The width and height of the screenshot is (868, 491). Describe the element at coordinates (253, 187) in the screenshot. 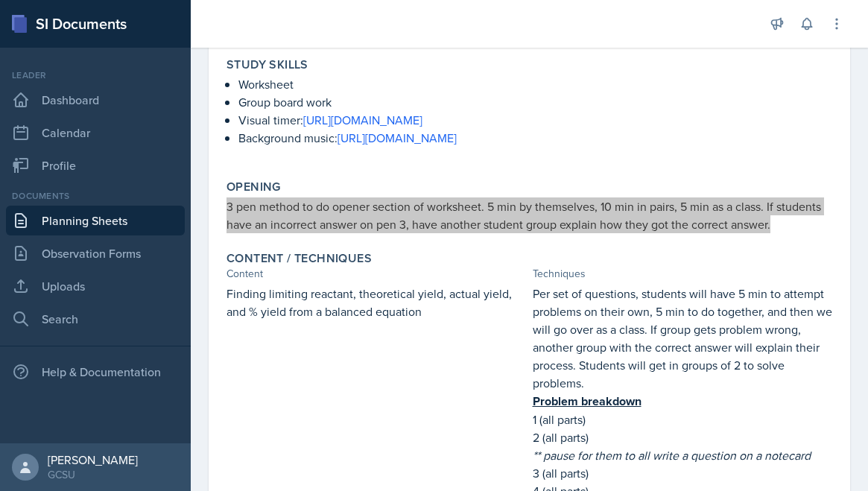

I see `label: Opening` at that location.